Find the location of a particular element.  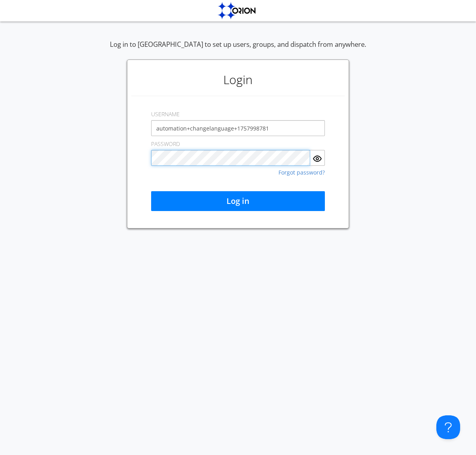

button: Show Password is located at coordinates (317, 158).